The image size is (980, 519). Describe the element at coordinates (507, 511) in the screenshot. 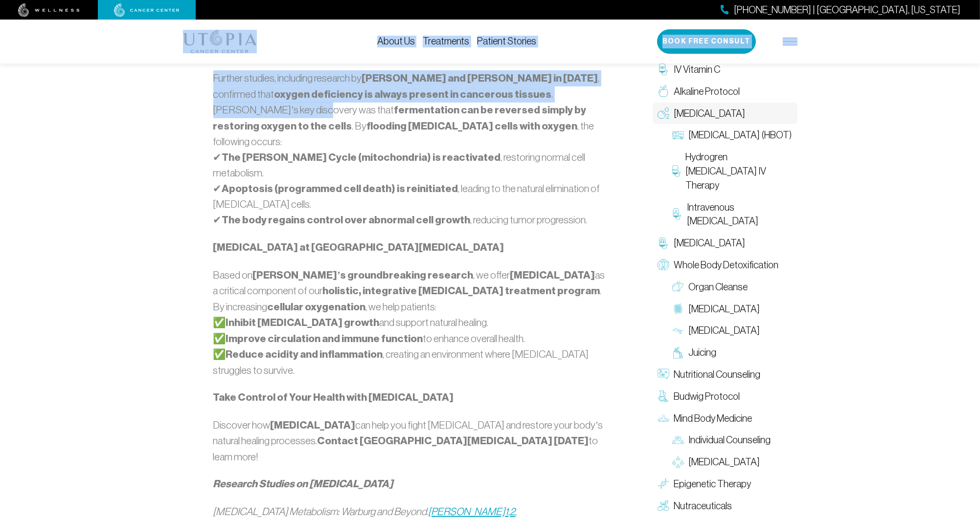

I see `a: 1` at that location.